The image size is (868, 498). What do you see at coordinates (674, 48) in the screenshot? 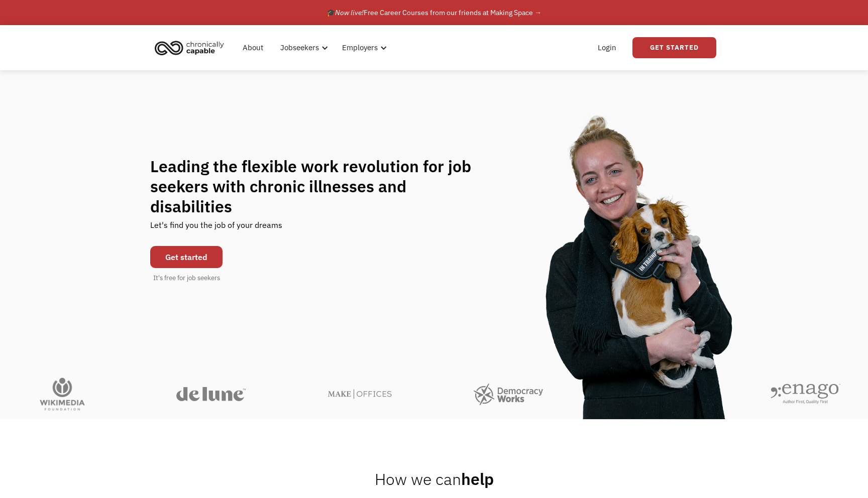
I see `a: Get Started` at bounding box center [674, 48].